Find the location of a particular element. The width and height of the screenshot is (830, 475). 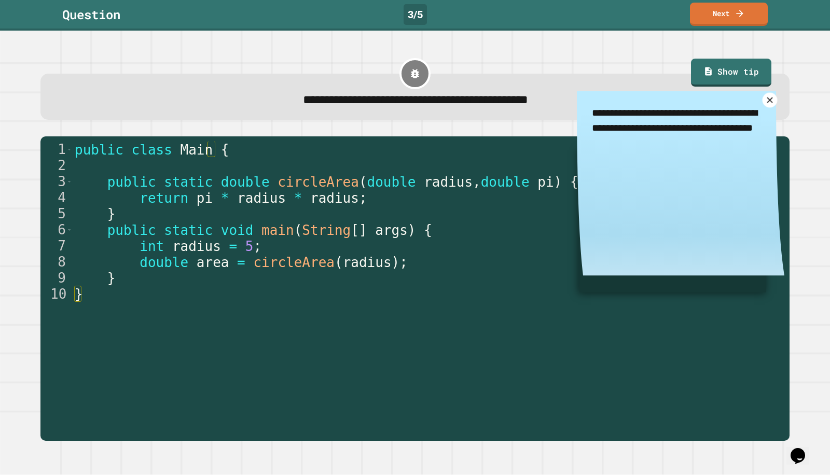

a: Next is located at coordinates (729, 14).